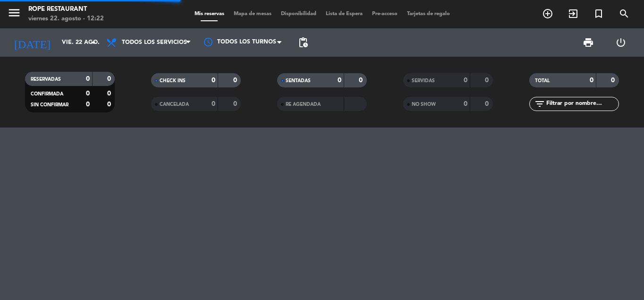  I want to click on i: exit_to_app, so click(574, 14).